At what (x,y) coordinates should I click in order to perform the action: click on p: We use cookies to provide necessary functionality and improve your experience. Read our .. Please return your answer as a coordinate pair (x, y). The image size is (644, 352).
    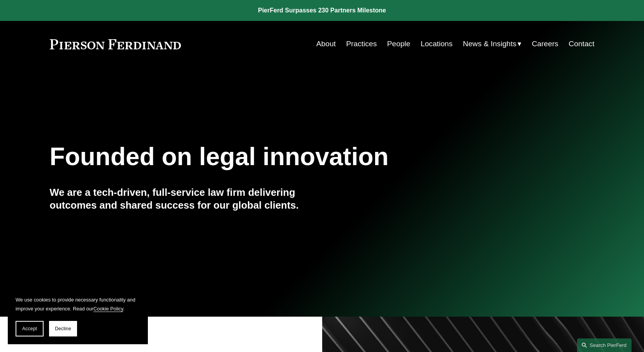
    Looking at the image, I should click on (78, 304).